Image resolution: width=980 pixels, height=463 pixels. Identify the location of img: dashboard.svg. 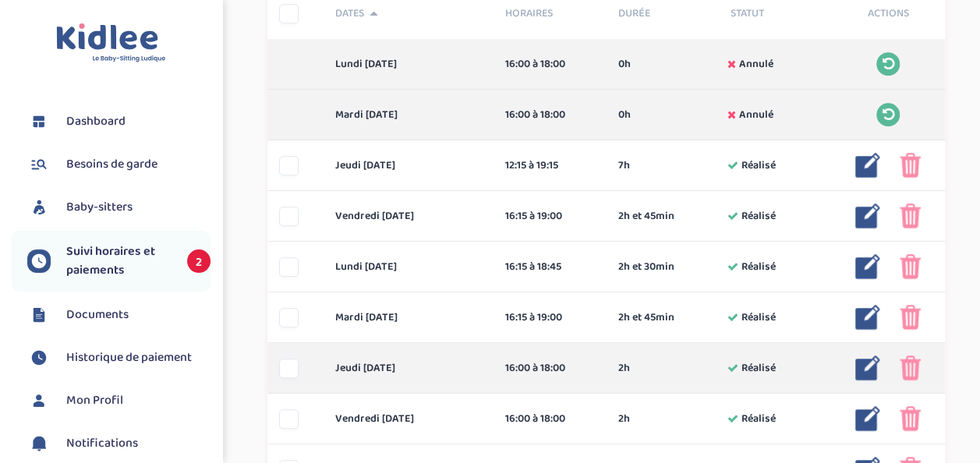
(39, 122).